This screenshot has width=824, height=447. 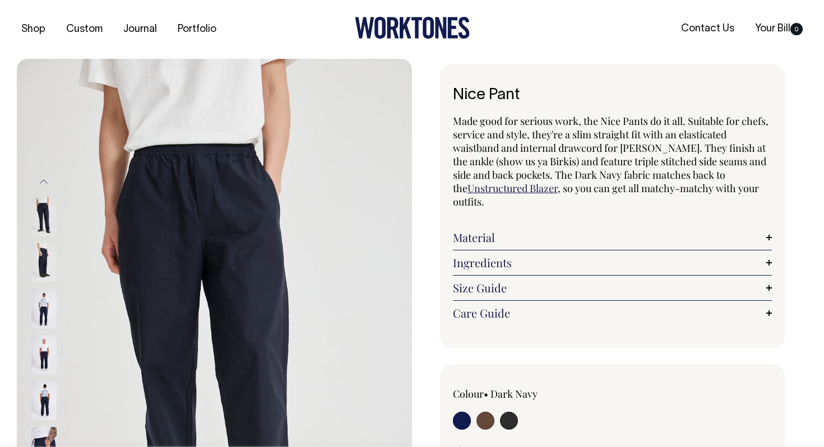 What do you see at coordinates (612, 288) in the screenshot?
I see `a: Size Guide` at bounding box center [612, 288].